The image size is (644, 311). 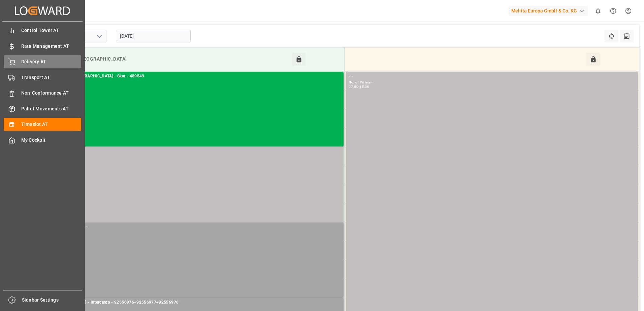 I want to click on span: Timeslot AT, so click(x=51, y=124).